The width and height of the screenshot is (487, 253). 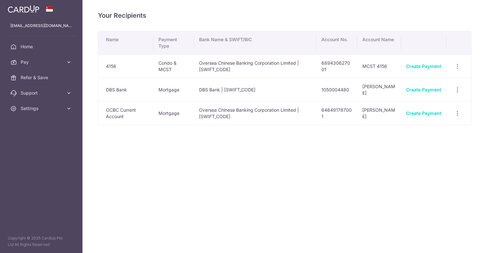 I want to click on th: Payment Type, so click(x=173, y=43).